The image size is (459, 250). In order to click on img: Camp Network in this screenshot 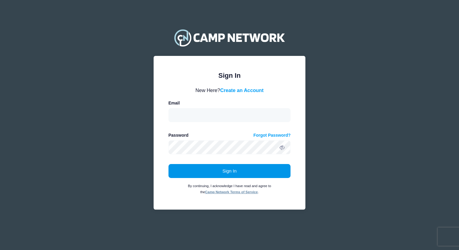, I will do `click(229, 38)`.